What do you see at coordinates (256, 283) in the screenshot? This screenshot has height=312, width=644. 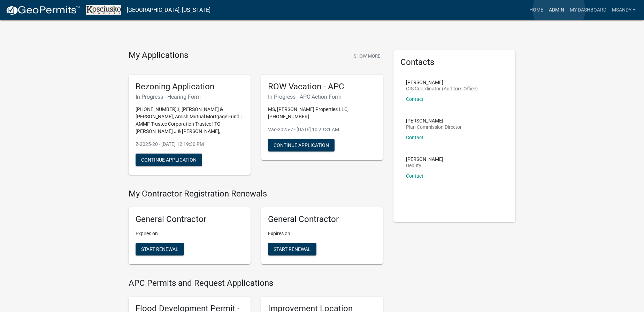 I see `h4: APC Permits and Request Applications` at bounding box center [256, 283].